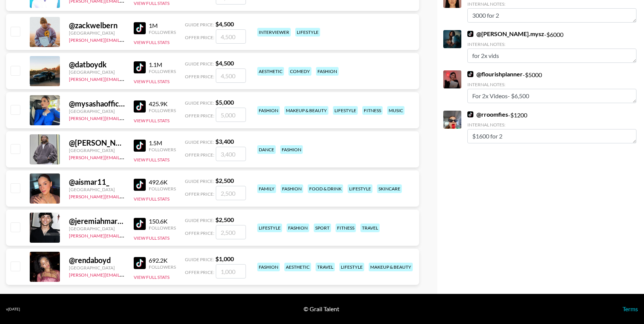 The height and width of the screenshot is (324, 644). What do you see at coordinates (266, 149) in the screenshot?
I see `div: dance` at bounding box center [266, 149].